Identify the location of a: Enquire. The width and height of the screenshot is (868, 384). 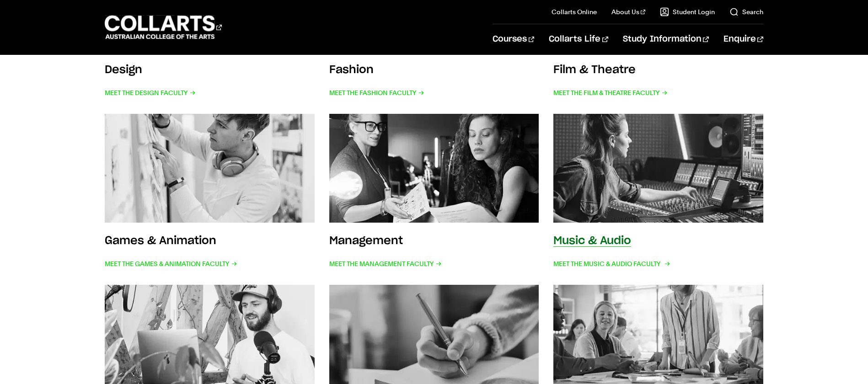
(743, 39).